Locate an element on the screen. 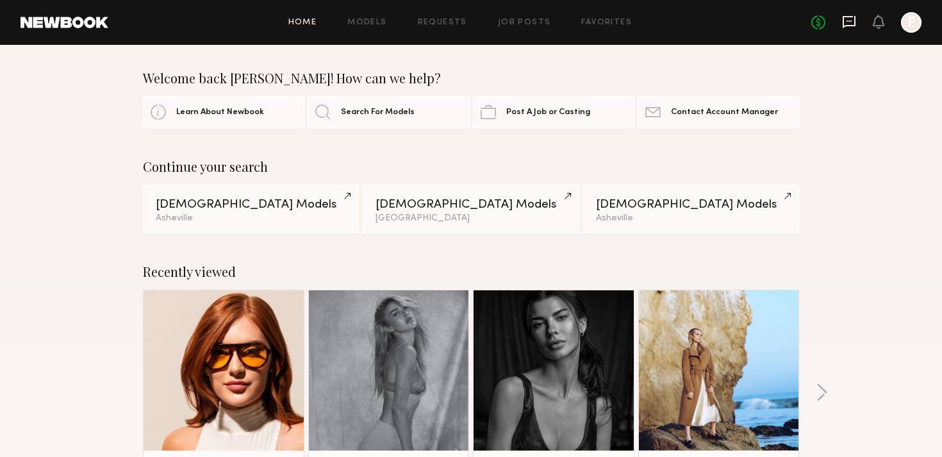 The width and height of the screenshot is (942, 457). a: Contact Account Manager is located at coordinates (719, 112).